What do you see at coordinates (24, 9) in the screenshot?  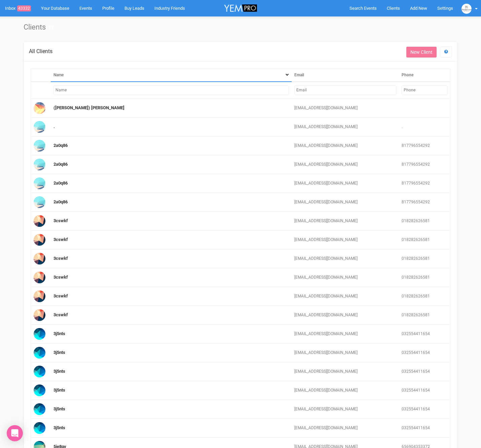 I see `span: 43332` at bounding box center [24, 9].